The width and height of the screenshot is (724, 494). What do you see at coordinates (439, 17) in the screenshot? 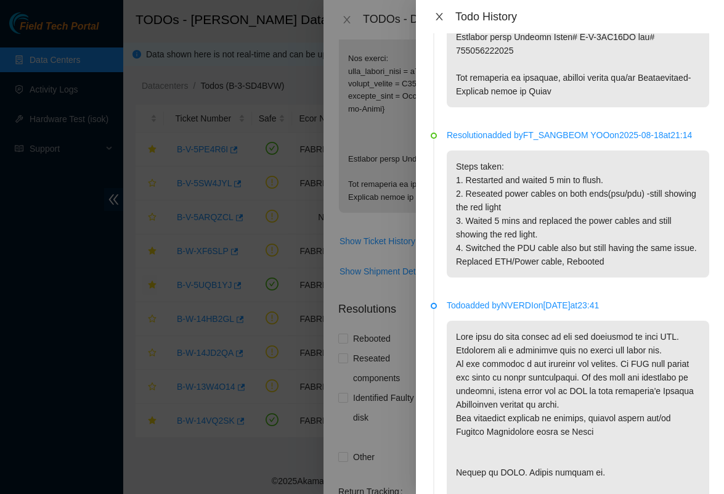
I see `button: Close` at bounding box center [439, 17].